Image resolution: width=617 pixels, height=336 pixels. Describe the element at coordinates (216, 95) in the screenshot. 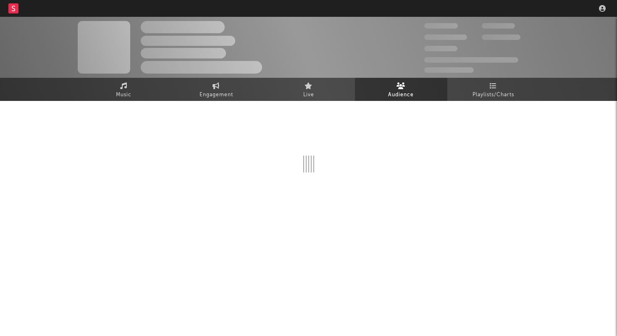

I see `span: Engagement` at that location.